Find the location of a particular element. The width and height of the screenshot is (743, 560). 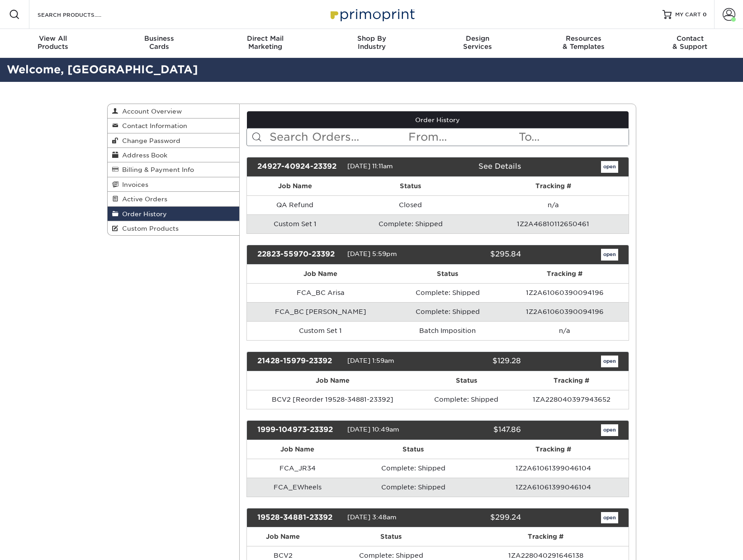

a: Contact& Support is located at coordinates (689, 43).